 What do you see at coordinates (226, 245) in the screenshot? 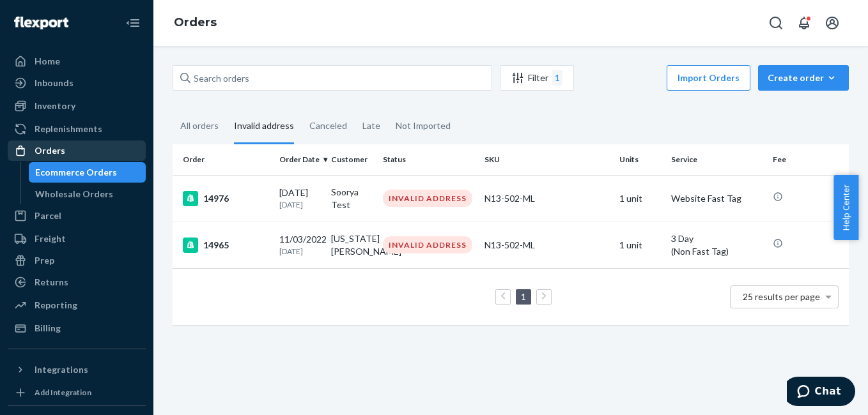
I see `div: 14965` at bounding box center [226, 245].